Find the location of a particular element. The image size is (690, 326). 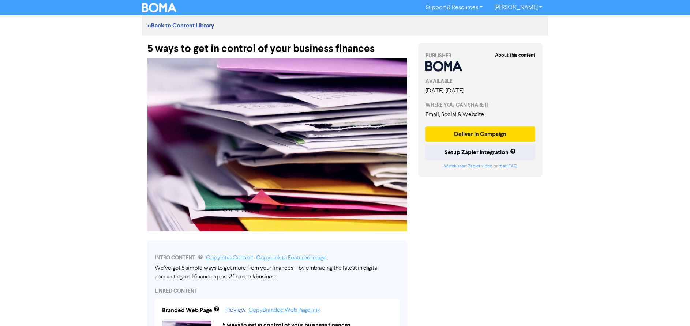

button: Setup Zapier Integration is located at coordinates (480, 153).